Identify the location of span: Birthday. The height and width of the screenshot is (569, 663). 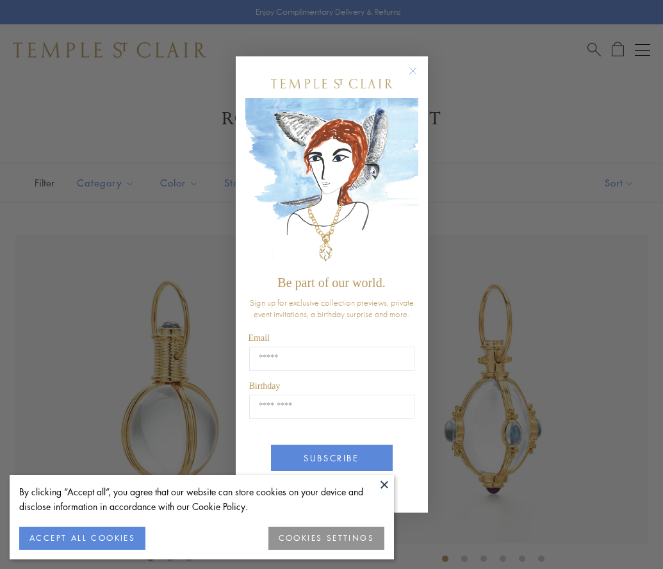
(265, 386).